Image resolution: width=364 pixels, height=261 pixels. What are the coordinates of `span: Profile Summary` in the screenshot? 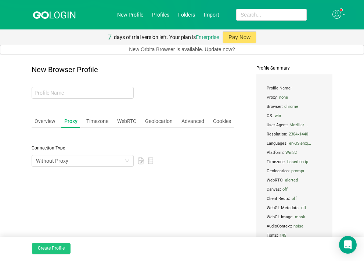 It's located at (295, 68).